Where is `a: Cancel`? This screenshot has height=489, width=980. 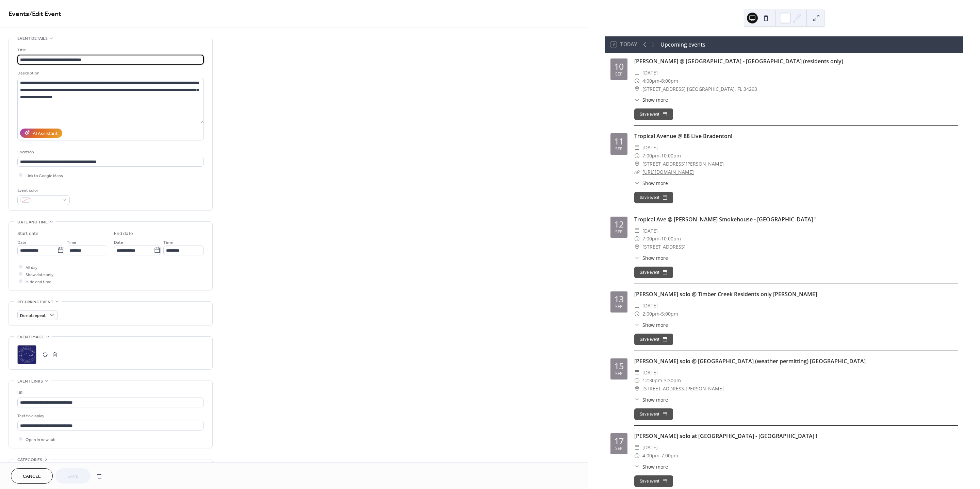 a: Cancel is located at coordinates (31, 476).